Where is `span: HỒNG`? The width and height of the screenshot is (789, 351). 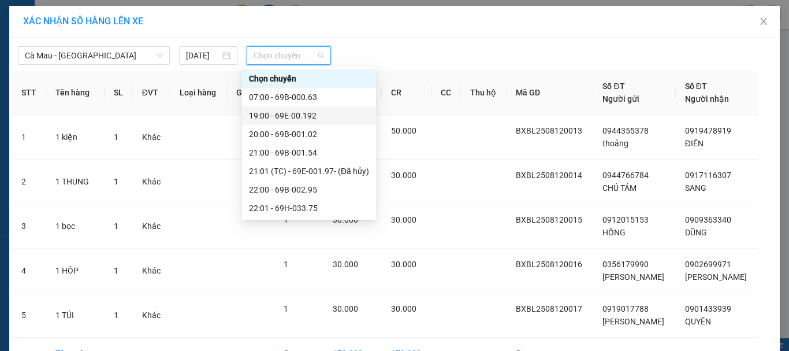
span: HỒNG is located at coordinates (614, 232).